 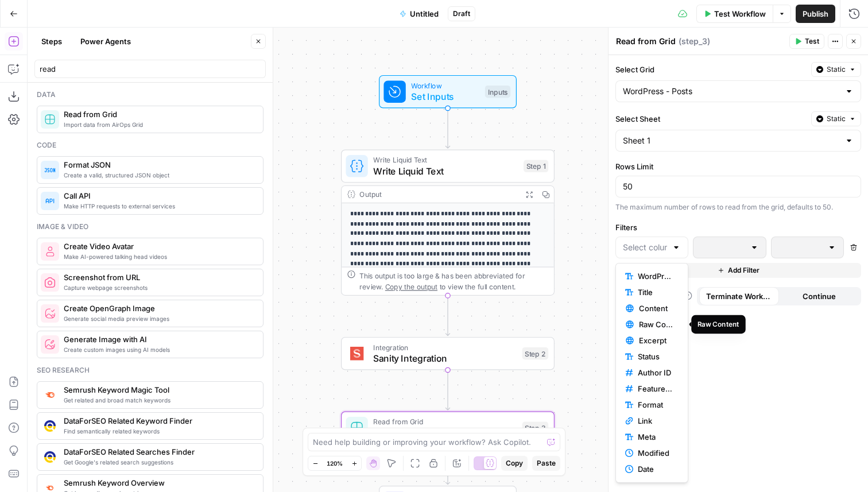 I want to click on button: Continue, so click(x=819, y=296).